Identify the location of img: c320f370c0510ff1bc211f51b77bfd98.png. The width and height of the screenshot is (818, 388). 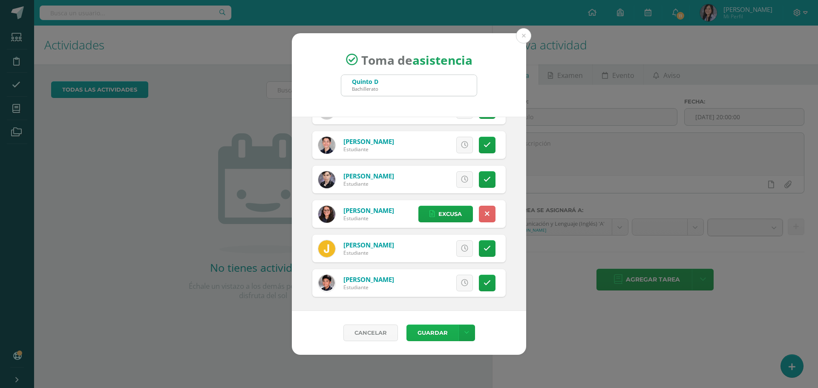
(327, 145).